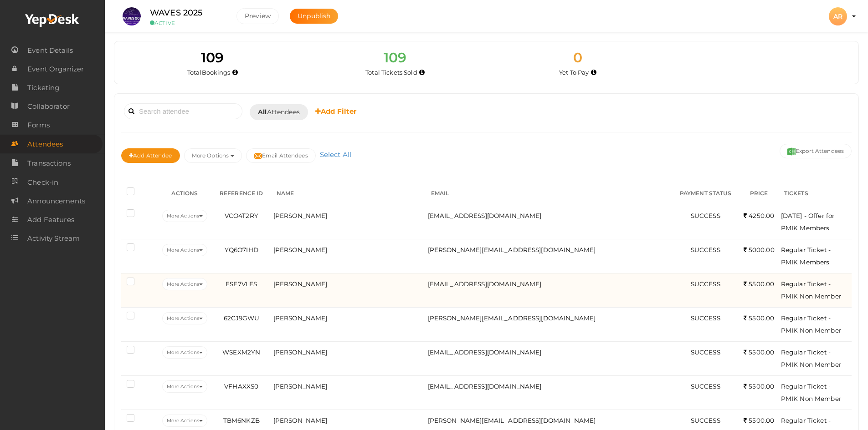 The image size is (868, 430). What do you see at coordinates (759, 215) in the screenshot?
I see `span: 4250.00` at bounding box center [759, 215].